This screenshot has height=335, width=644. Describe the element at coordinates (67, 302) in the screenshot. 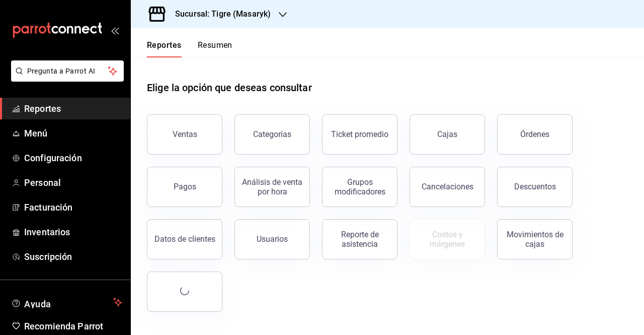

I see `span: Ayuda` at that location.